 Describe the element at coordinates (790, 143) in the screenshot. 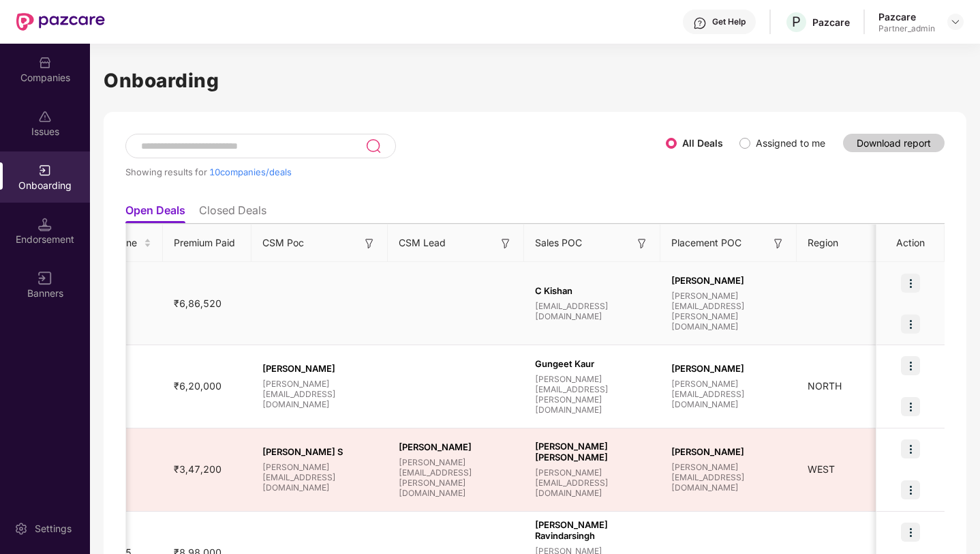

I see `label: Assigned to me` at that location.